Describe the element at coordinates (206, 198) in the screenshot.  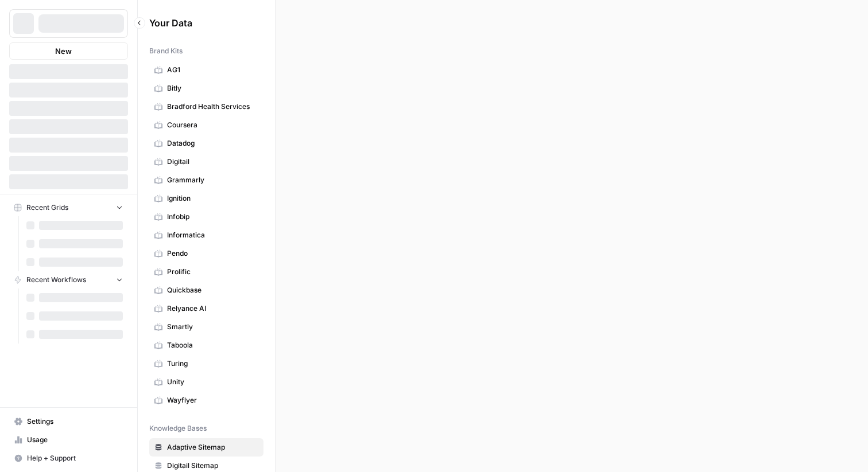
I see `a: Ignition` at that location.